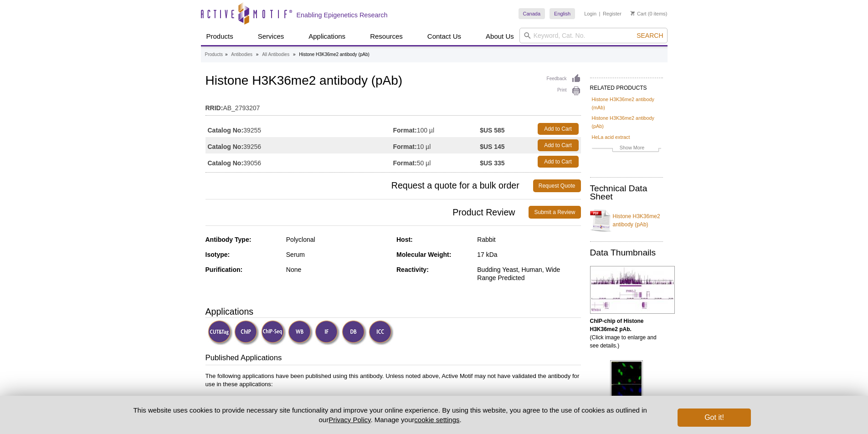 This screenshot has height=434, width=868. What do you see at coordinates (528, 274) in the screenshot?
I see `div: Budding Yeast, Human, Wide Range Predicted` at bounding box center [528, 274].